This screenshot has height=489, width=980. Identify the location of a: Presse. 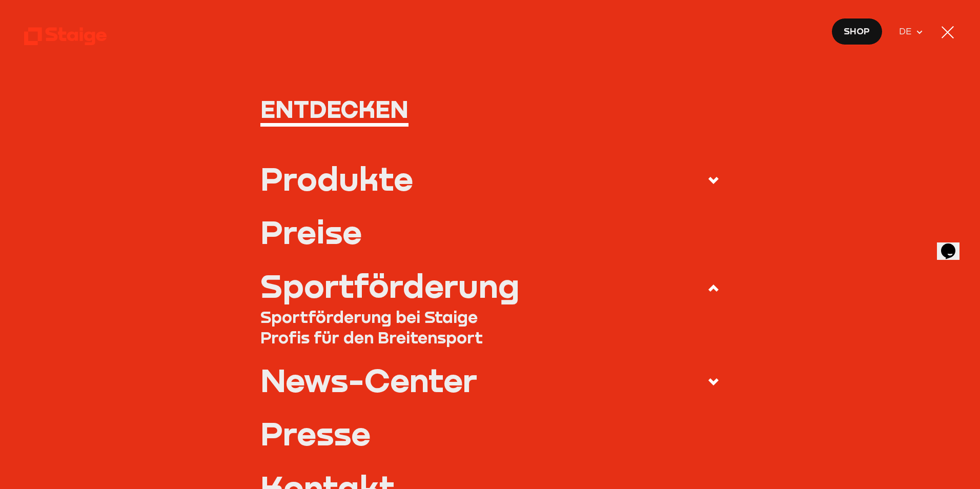
(490, 433).